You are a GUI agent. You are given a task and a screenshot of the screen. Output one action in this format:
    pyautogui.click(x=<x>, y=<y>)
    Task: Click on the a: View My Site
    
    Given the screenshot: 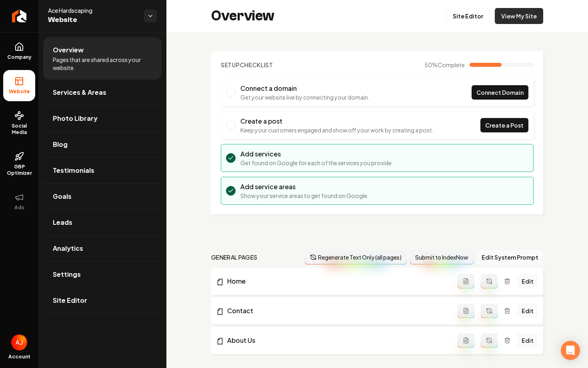 What is the action you would take?
    pyautogui.click(x=519, y=16)
    